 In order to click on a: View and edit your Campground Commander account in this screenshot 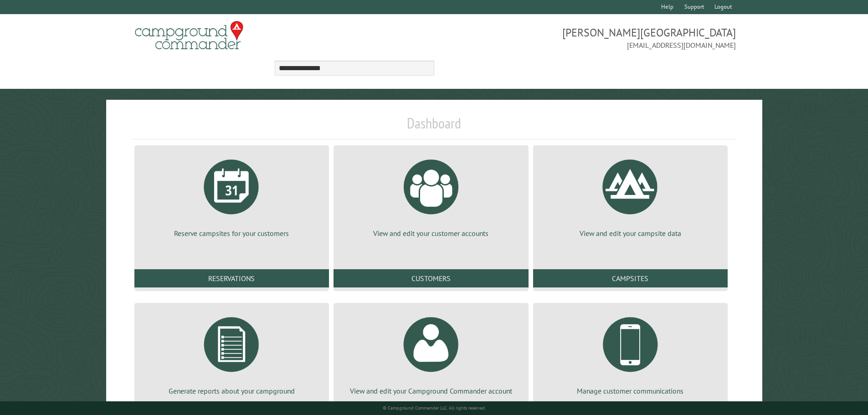, I will do `click(431, 353)`.